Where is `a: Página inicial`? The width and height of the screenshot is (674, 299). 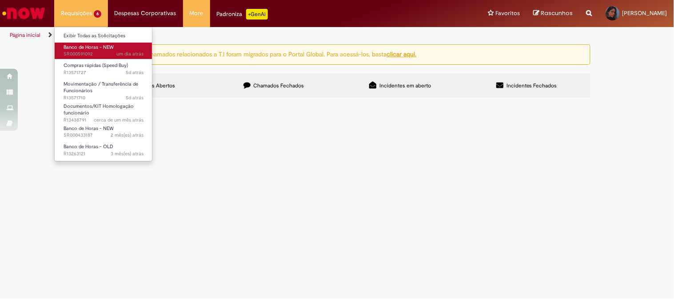 a: Página inicial is located at coordinates (25, 35).